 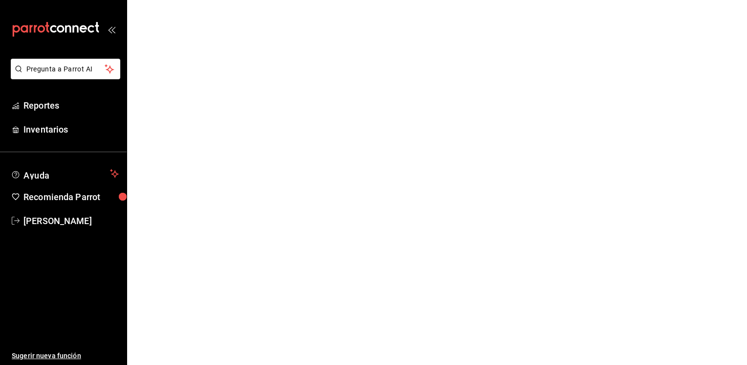 I want to click on button: Pregunta a Parrot AI, so click(x=65, y=69).